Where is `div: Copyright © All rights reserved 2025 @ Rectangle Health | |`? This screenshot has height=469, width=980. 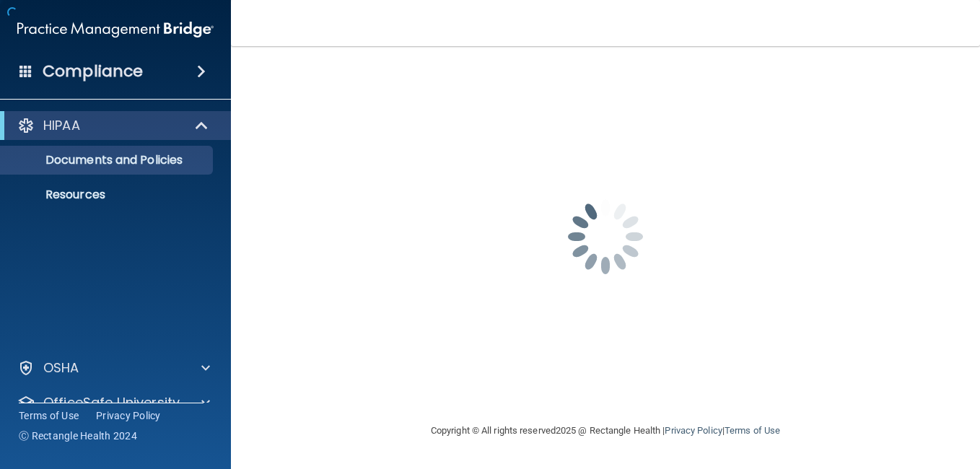
div: Copyright © All rights reserved 2025 @ Rectangle Health | | is located at coordinates (606, 431).